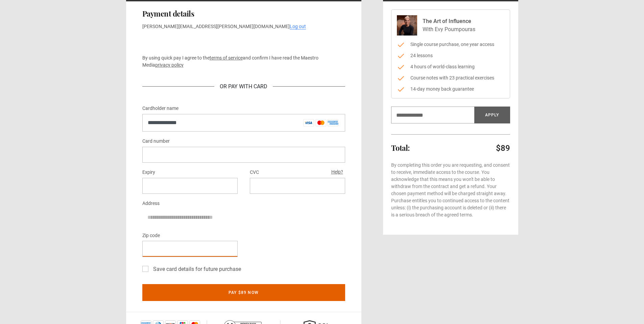 The width and height of the screenshot is (644, 324). Describe the element at coordinates (337, 172) in the screenshot. I see `button: Help?` at that location.